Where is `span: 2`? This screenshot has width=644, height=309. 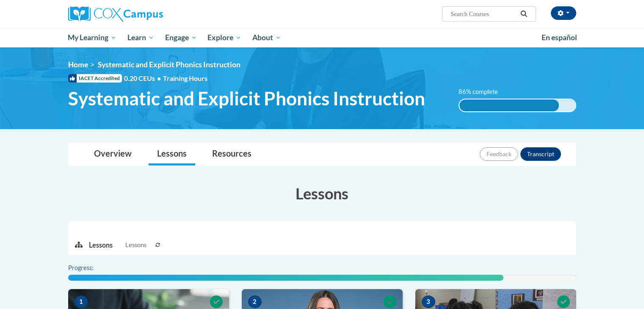
span: 2 is located at coordinates (255, 302).